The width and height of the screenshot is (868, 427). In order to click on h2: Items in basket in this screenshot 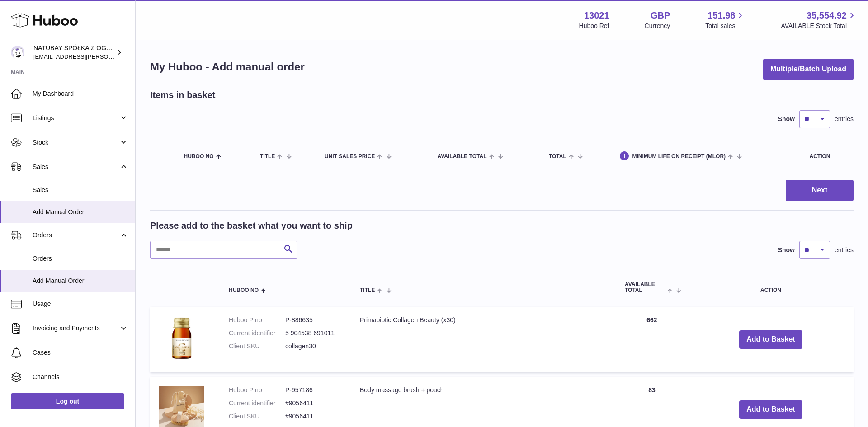, I will do `click(182, 95)`.